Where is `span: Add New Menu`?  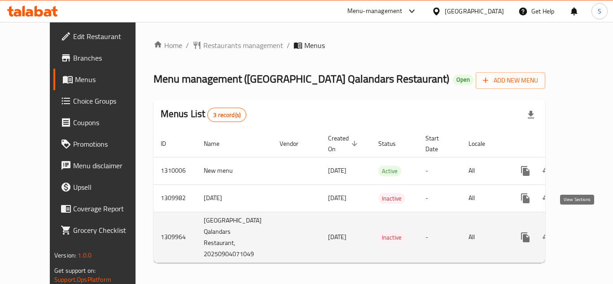
span: Add New Menu is located at coordinates (510, 80).